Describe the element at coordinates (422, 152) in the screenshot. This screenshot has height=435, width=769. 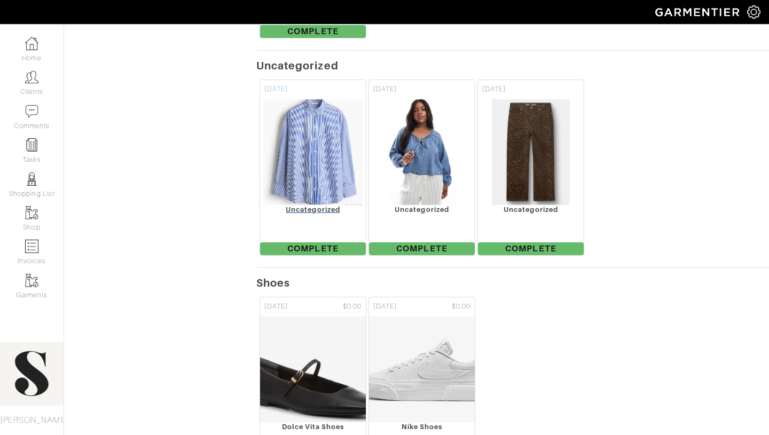
I see `img: 5NvjLoSFBJZNgbgQWAjwYZJc` at that location.